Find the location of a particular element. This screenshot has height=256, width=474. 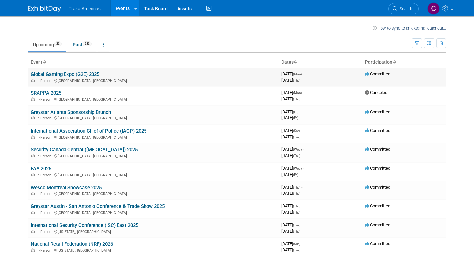

th: Participation is located at coordinates (404, 62).